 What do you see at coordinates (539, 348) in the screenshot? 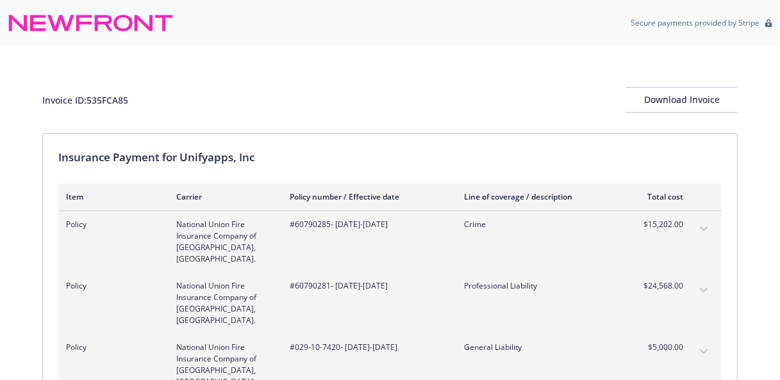
I see `span: General Liability` at bounding box center [539, 348].